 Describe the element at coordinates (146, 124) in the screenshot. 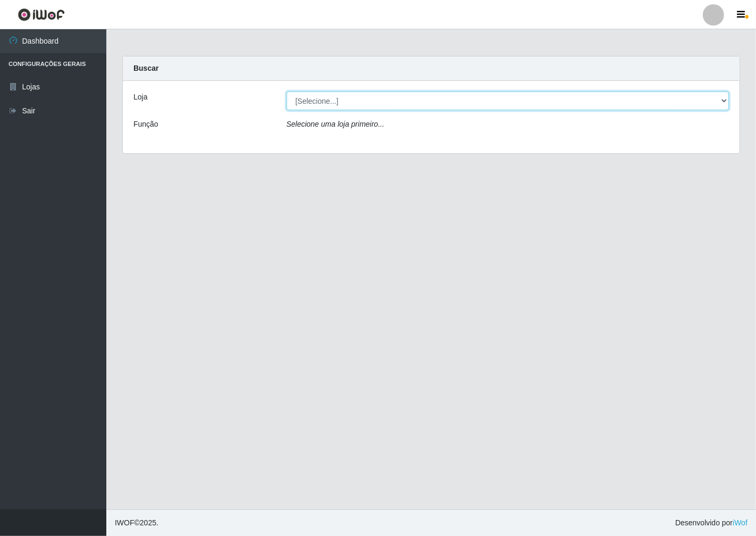

I see `label: Função` at that location.